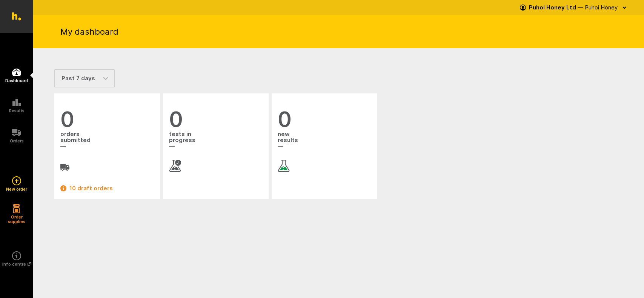 The height and width of the screenshot is (298, 644). I want to click on h5: Dashboard, so click(17, 81).